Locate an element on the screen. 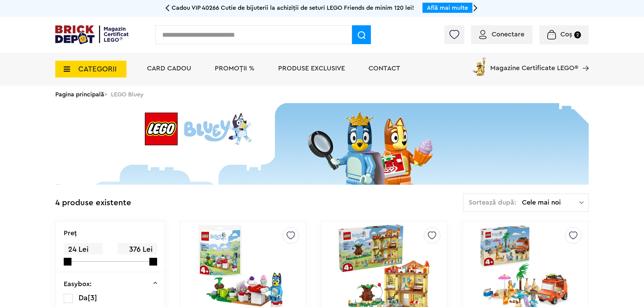 This screenshot has height=307, width=644. img: LEGO Bluey is located at coordinates (322, 144).